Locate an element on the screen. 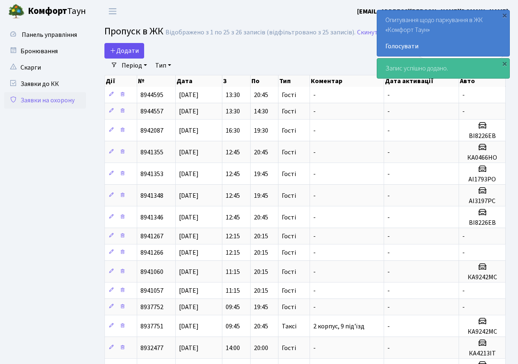 The image size is (518, 364). div: Відображено з 1 по 25 з 26 записів (відфільтровано з 25 записів). is located at coordinates (260, 32).